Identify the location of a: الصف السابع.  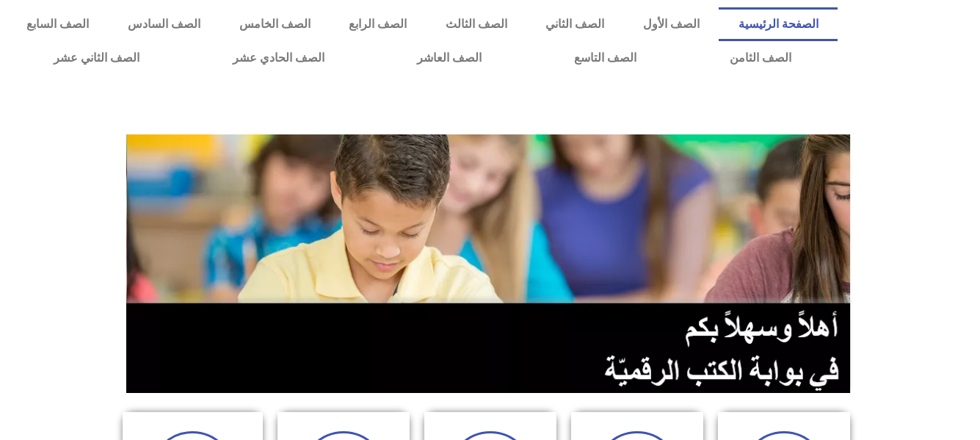
(58, 24).